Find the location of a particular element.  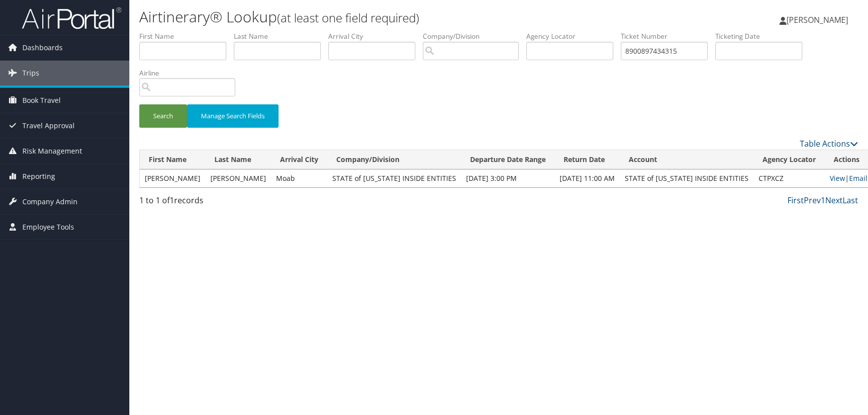

a: Next is located at coordinates (833, 200).